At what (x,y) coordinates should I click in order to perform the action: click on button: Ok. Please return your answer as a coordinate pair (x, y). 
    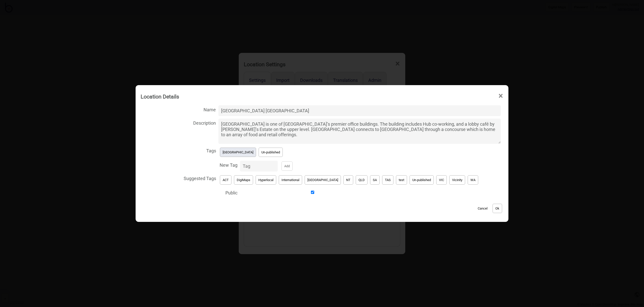
    Looking at the image, I should click on (498, 208).